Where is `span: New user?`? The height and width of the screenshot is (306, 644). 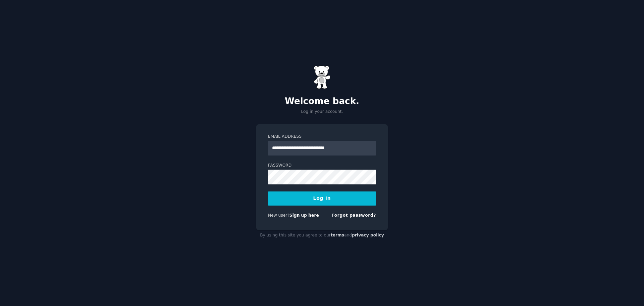 span: New user? is located at coordinates (279, 215).